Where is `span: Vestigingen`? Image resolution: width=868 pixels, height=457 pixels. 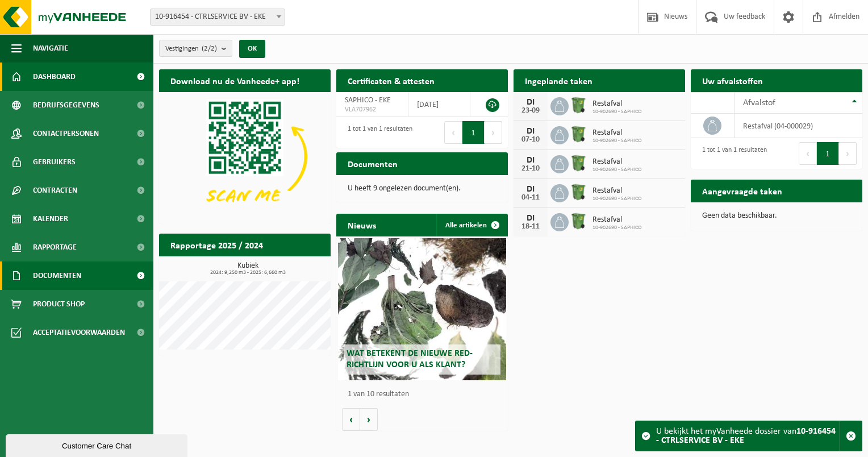 span: Vestigingen is located at coordinates (191, 49).